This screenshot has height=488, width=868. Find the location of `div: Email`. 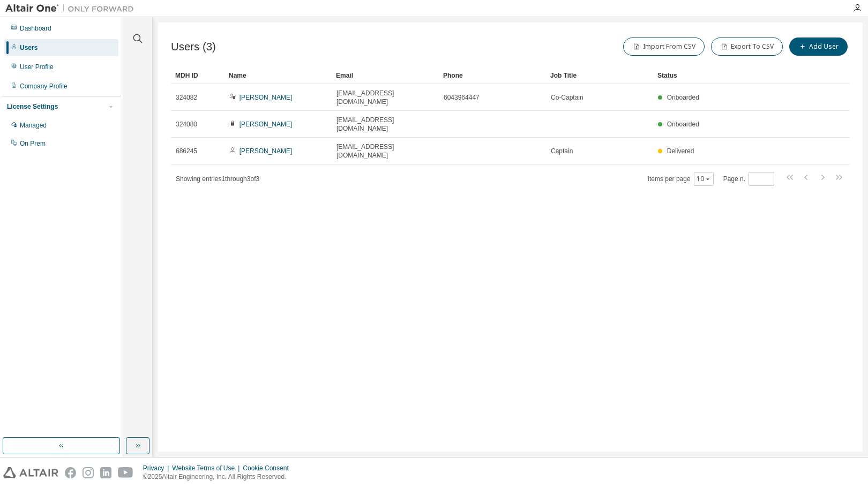

div: Email is located at coordinates (385, 76).